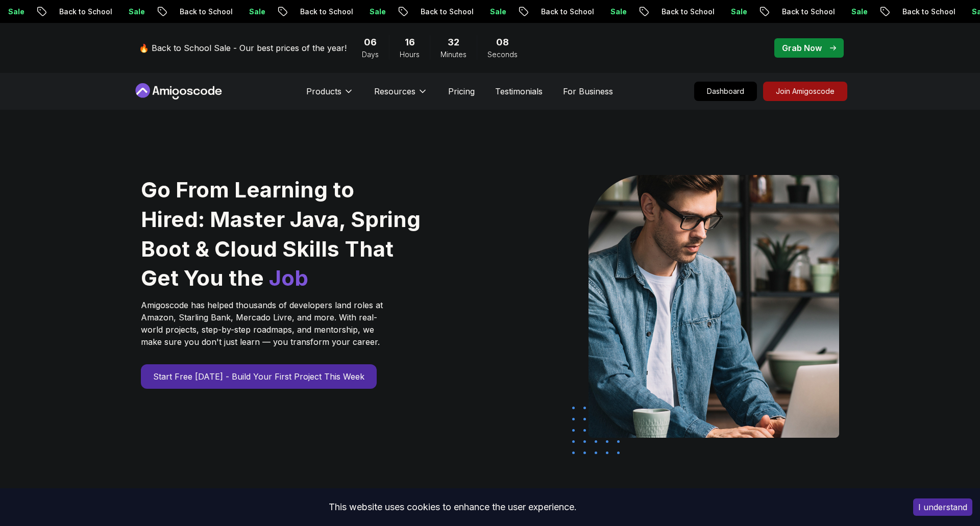 This screenshot has width=980, height=526. Describe the element at coordinates (802, 48) in the screenshot. I see `p: Grab Now` at that location.